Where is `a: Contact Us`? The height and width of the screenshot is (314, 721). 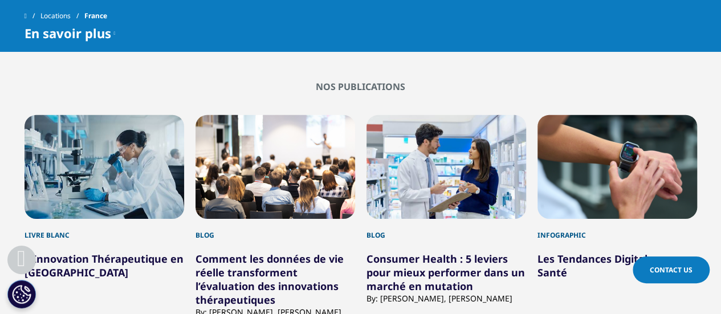 a: Contact Us is located at coordinates (671, 269).